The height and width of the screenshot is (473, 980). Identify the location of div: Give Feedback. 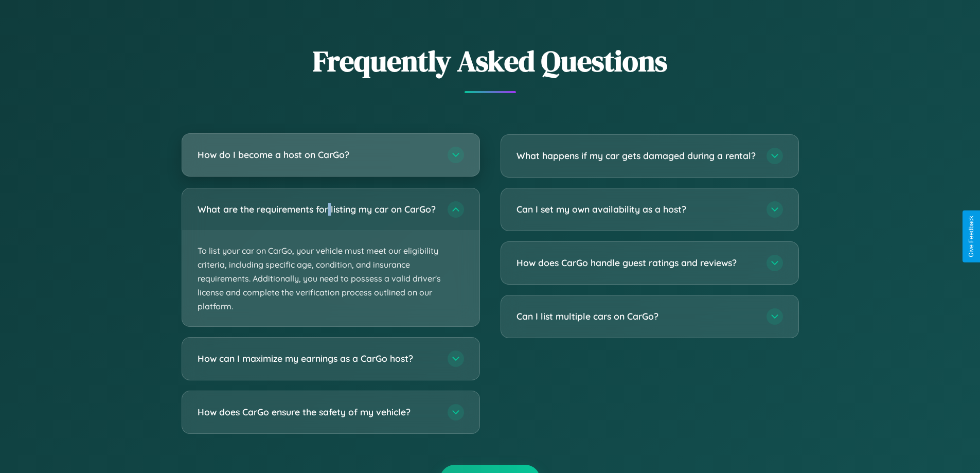
(971, 236).